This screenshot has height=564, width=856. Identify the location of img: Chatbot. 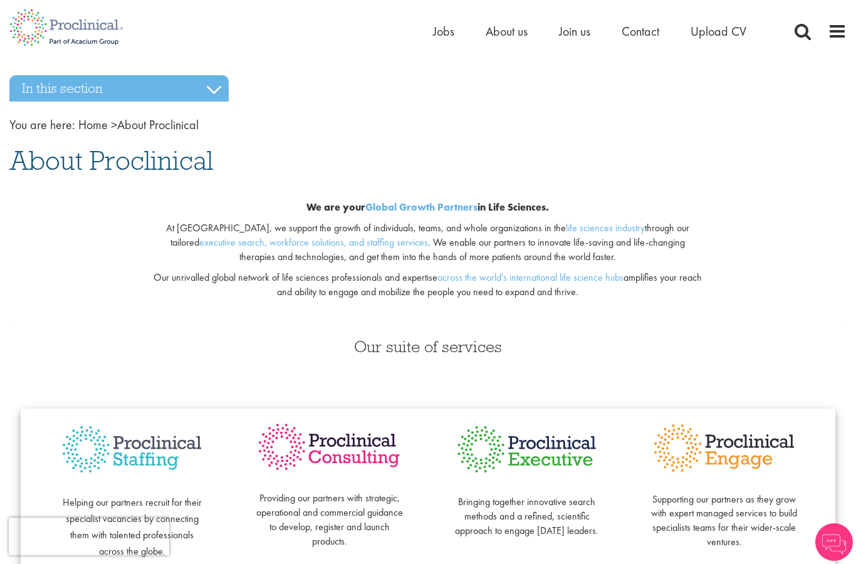
(834, 542).